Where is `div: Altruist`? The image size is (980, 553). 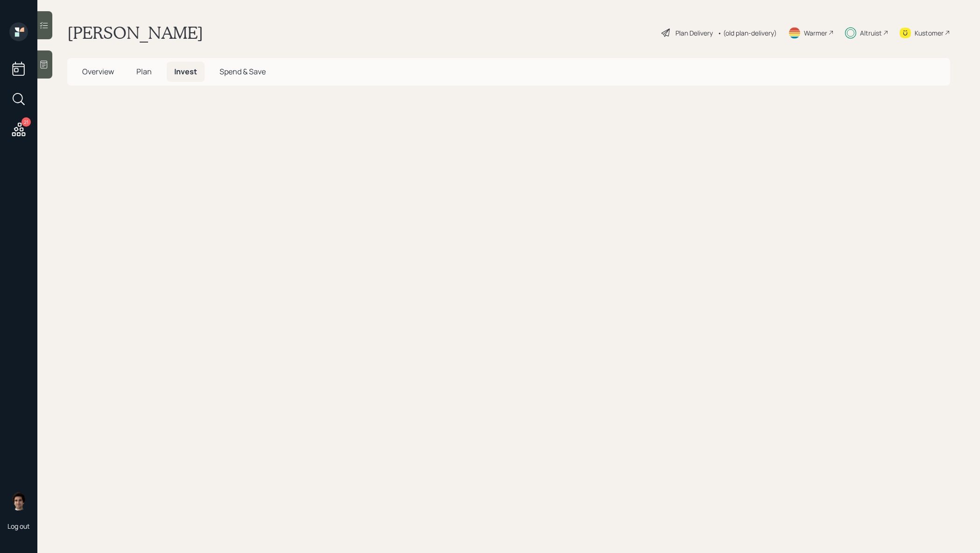 div: Altruist is located at coordinates (871, 33).